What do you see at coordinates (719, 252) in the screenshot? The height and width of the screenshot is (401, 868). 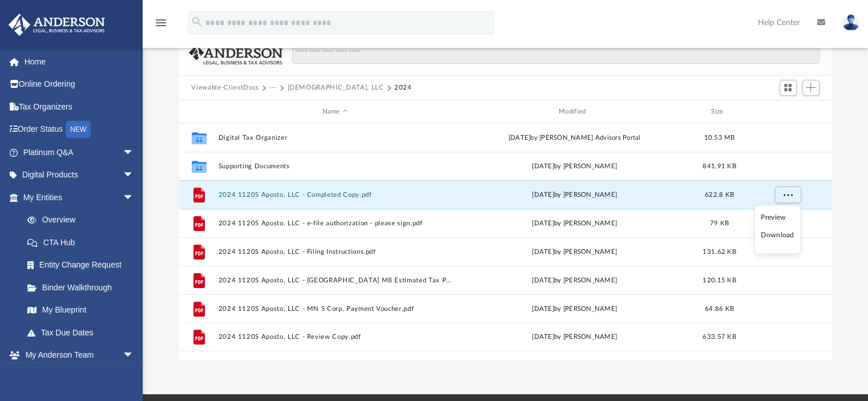 I see `span: 131.62 KB` at bounding box center [719, 252].